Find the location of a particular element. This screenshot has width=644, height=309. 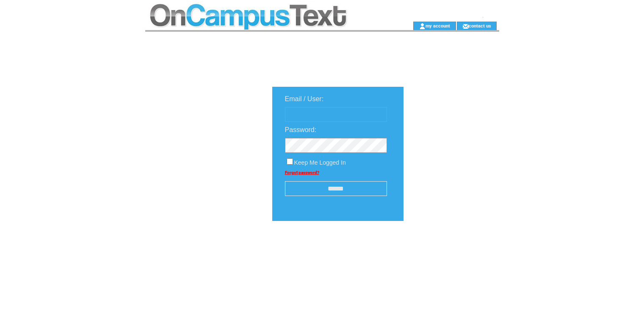

a: my account is located at coordinates (438, 26).